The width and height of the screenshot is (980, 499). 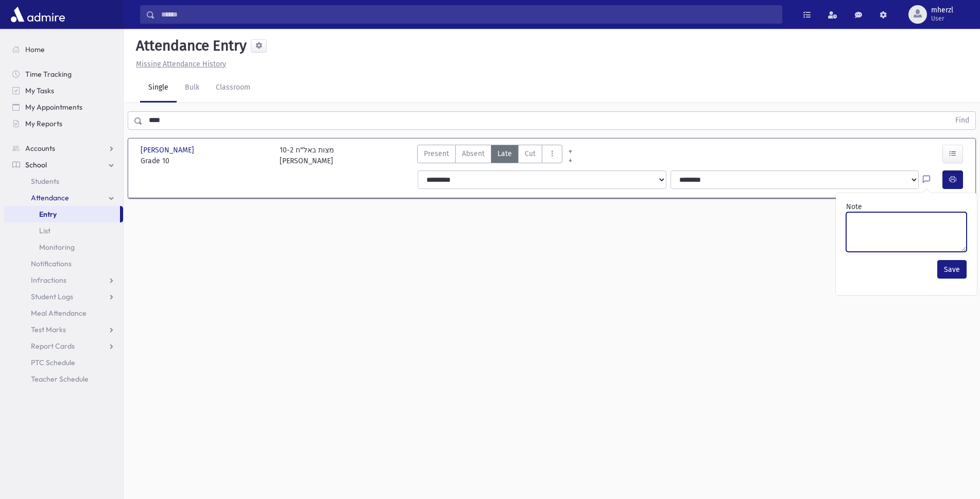 What do you see at coordinates (490, 155) in the screenshot?
I see `div: AttTypes` at bounding box center [490, 155].